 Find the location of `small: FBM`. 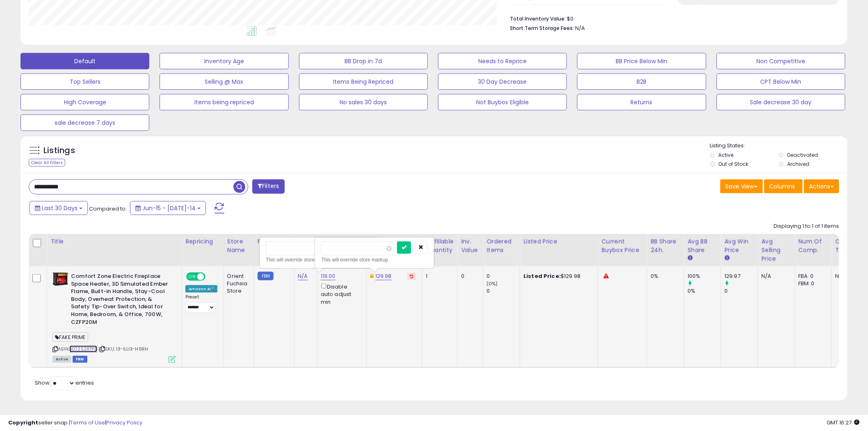

small: FBM is located at coordinates (265, 276).